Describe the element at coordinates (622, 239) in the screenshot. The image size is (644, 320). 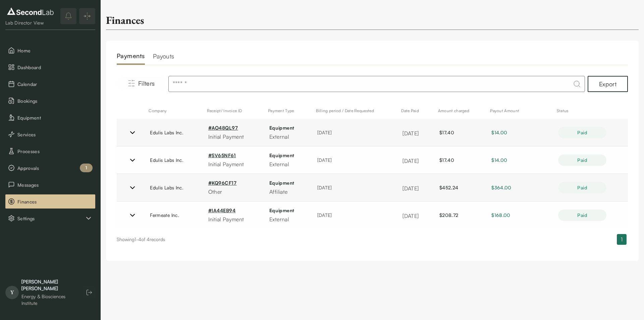
I see `button: 1` at that location.